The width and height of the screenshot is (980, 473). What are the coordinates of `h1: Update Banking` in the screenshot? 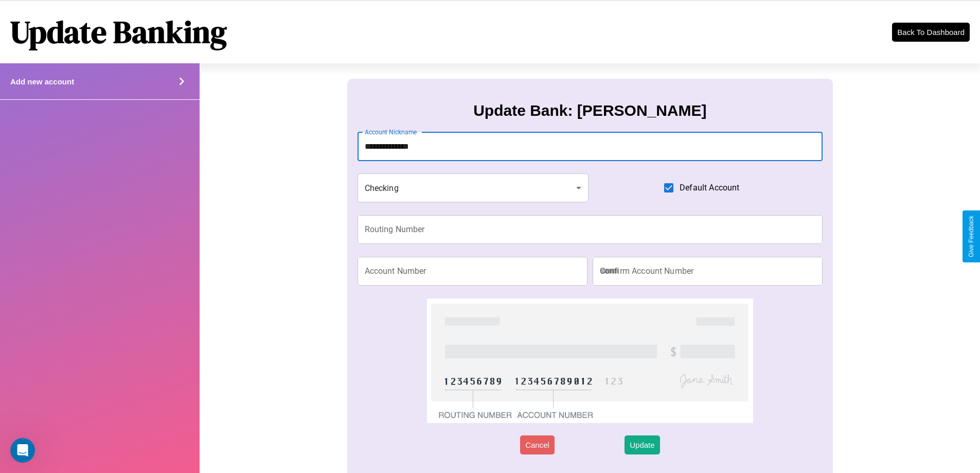 It's located at (118, 32).